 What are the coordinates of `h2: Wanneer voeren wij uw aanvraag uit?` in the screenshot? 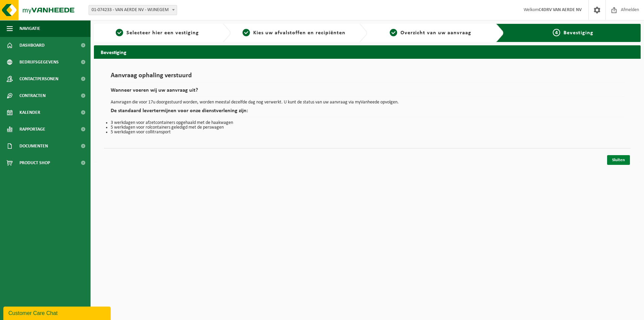 It's located at (368, 92).